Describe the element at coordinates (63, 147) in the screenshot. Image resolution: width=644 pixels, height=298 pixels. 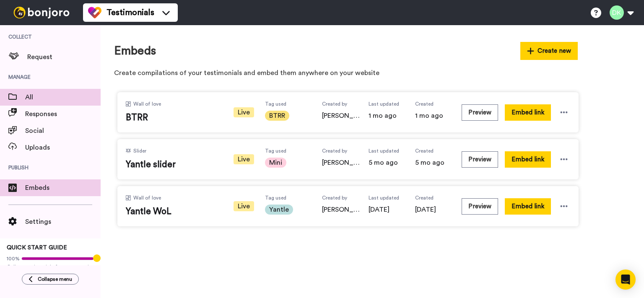
I see `span: Uploads` at that location.